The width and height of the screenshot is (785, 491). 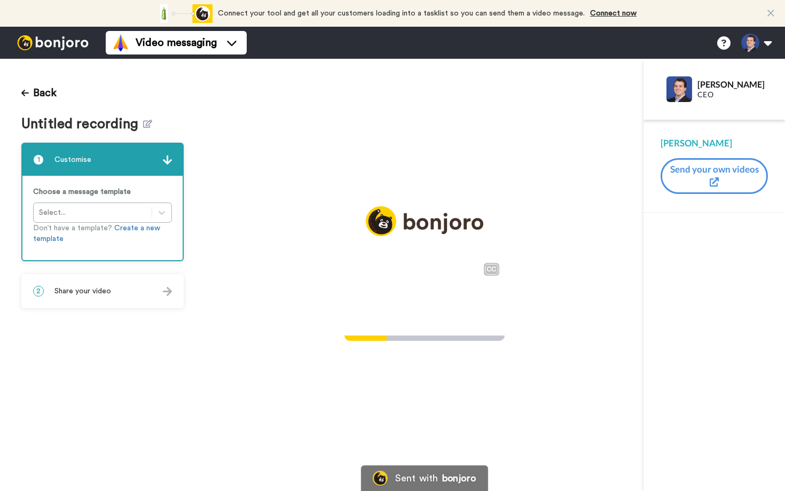 I want to click on span: 1, so click(x=38, y=160).